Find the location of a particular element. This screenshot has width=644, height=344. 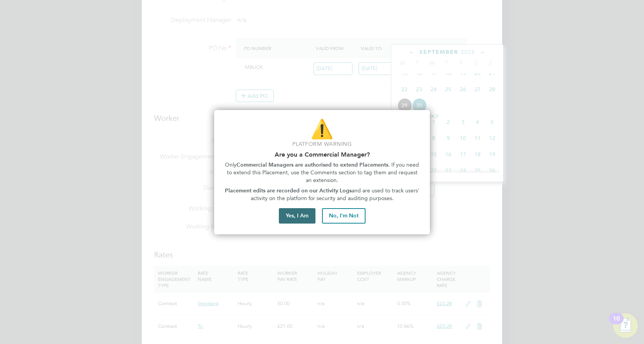

span: and are used to track users' activity on the platform for security and auditing purposes. is located at coordinates (336, 194).